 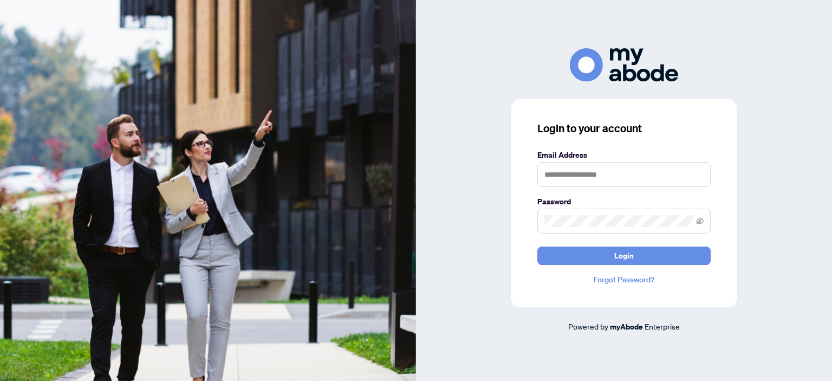 I want to click on img: ma-logo, so click(x=624, y=64).